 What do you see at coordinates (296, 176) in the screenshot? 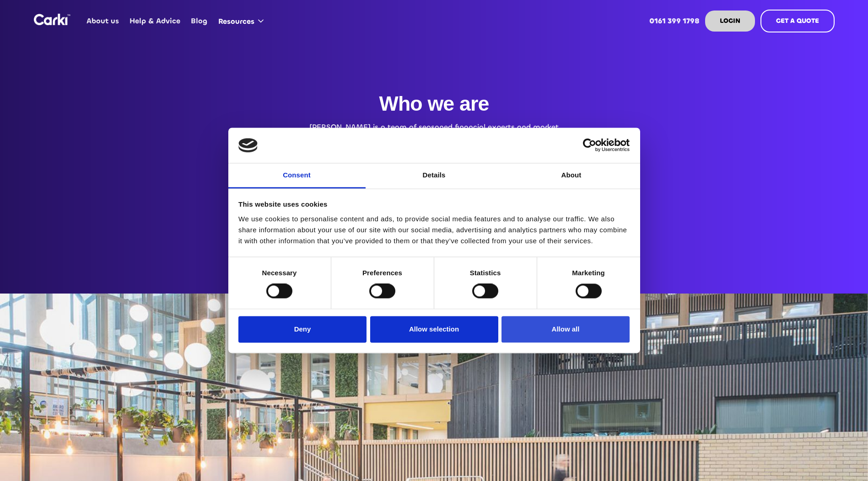
I see `a: Consent` at bounding box center [296, 176].